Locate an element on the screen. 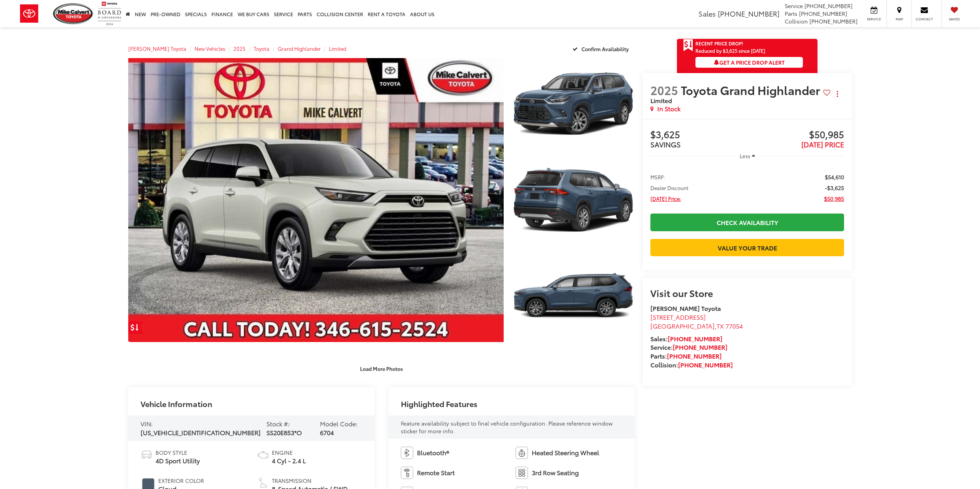  span: MSRP: is located at coordinates (657, 177).